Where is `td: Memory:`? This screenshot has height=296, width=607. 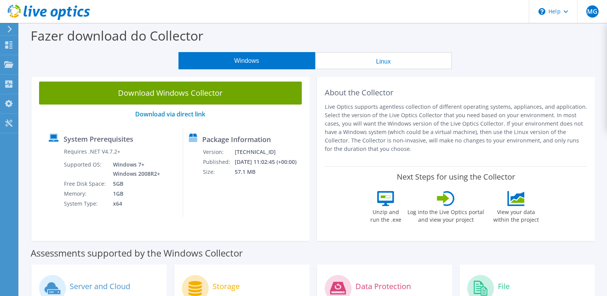
td: Memory: is located at coordinates (85, 194).